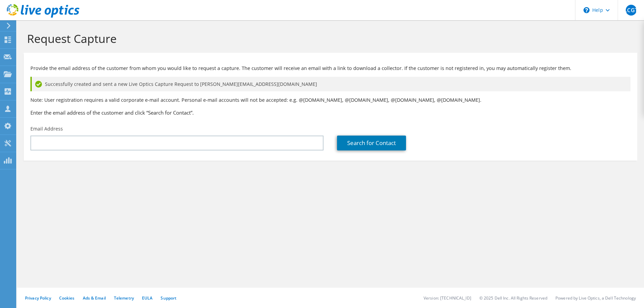 Image resolution: width=644 pixels, height=308 pixels. I want to click on a: Cookies, so click(67, 298).